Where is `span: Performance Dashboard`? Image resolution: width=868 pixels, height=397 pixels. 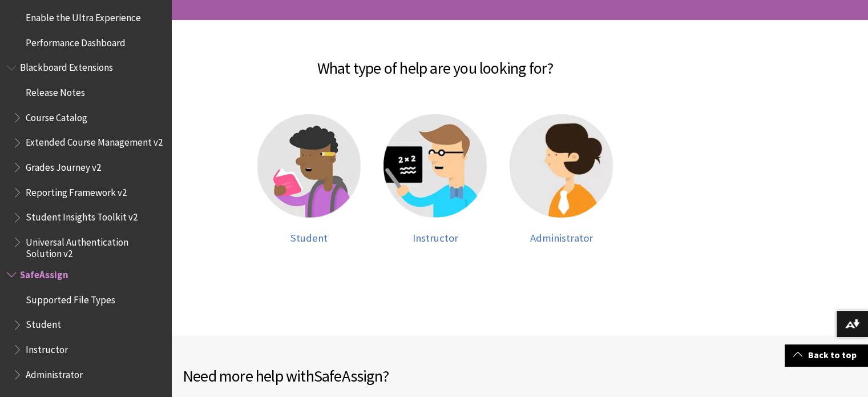 span: Performance Dashboard is located at coordinates (75, 41).